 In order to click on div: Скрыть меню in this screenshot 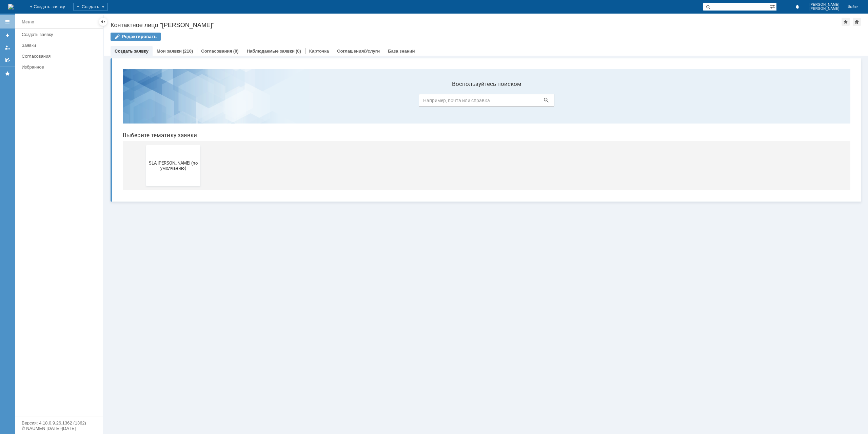, I will do `click(103, 22)`.